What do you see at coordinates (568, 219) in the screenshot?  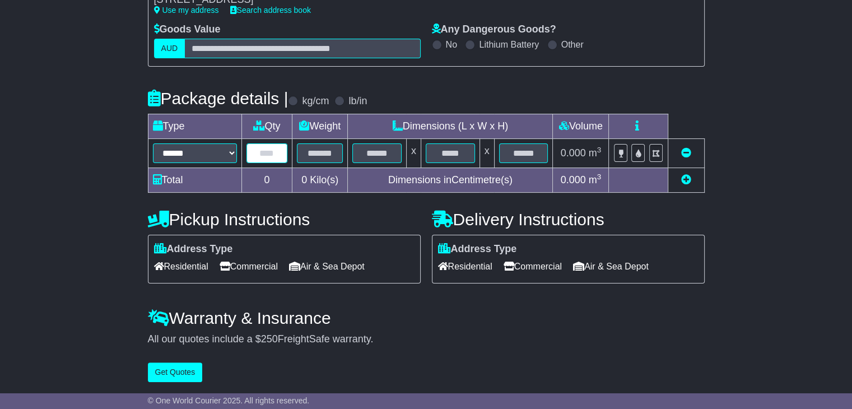 I see `h4: Delivery Instructions` at bounding box center [568, 219].